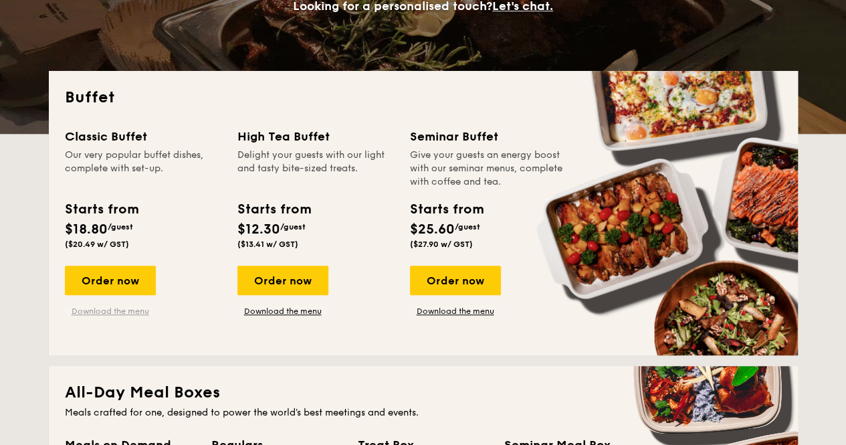 The image size is (846, 445). I want to click on div: Our very popular buffet dishes, complete with set-up., so click(143, 168).